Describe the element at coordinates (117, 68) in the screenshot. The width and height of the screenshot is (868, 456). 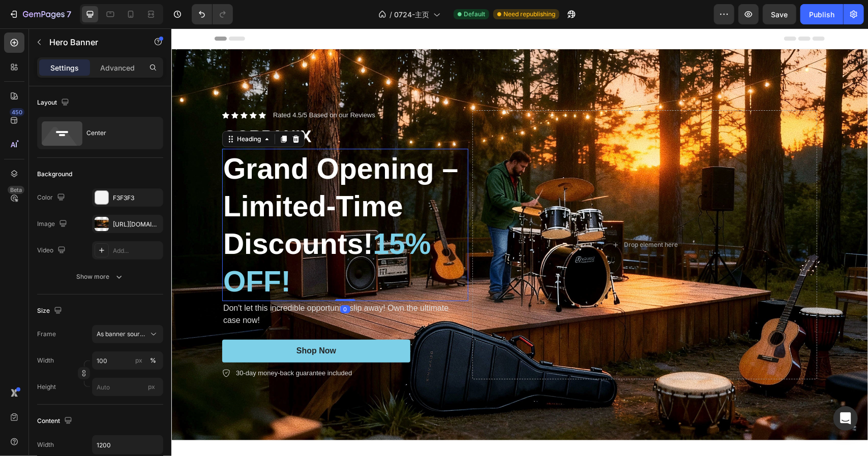
I see `p: Advanced` at that location.